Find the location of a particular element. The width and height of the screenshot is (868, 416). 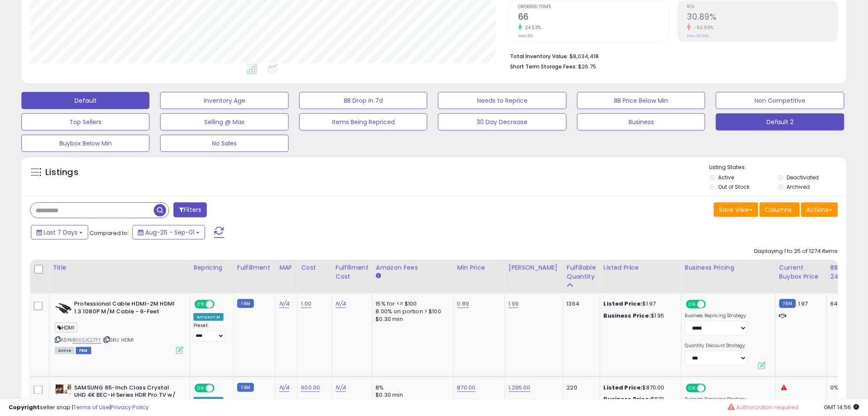

b: Professional Cable HDMI-2M HDMI 1.3 1080P M/M Cable - 6-Feet is located at coordinates (126, 309).